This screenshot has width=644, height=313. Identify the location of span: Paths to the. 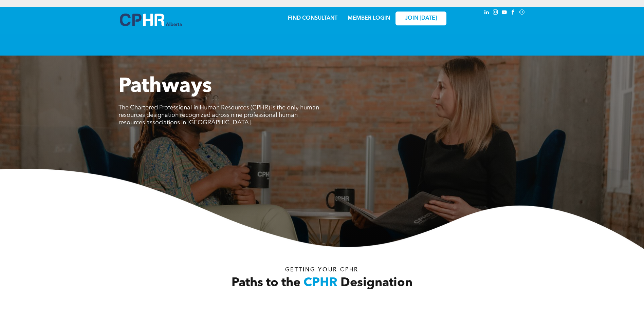
(266, 284).